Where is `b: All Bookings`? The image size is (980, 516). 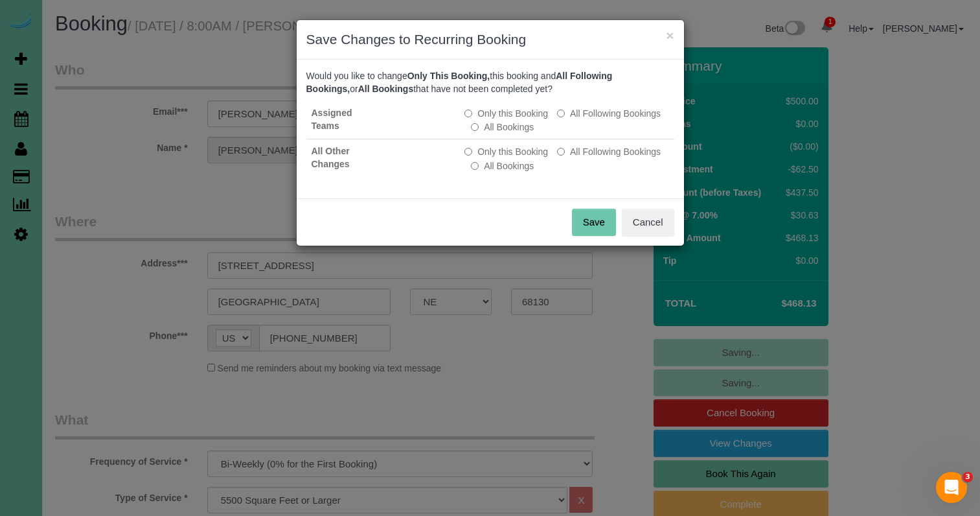 b: All Bookings is located at coordinates (386, 89).